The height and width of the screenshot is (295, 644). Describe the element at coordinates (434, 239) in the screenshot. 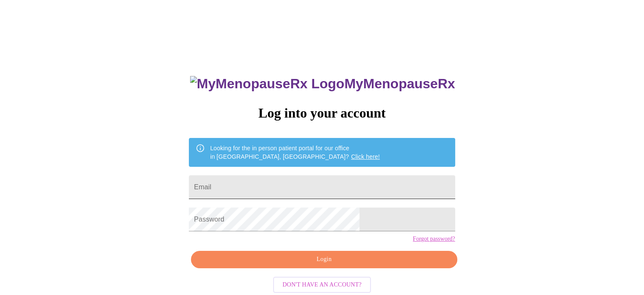

I see `a: Forgot password?` at that location.